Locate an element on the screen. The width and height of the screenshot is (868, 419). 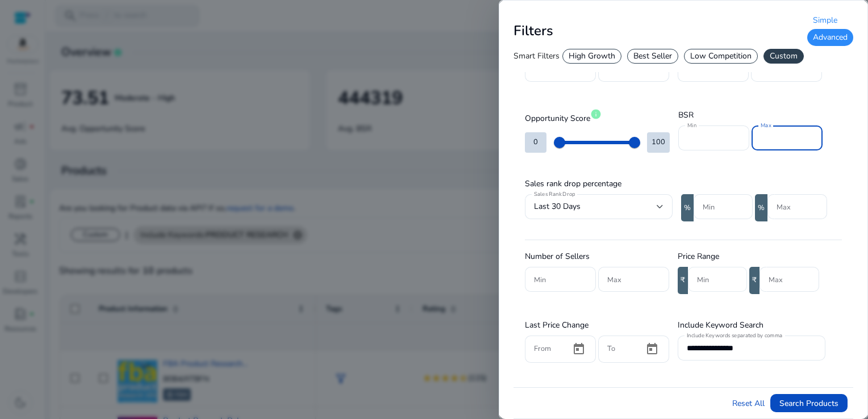
h3: Include Keyword Search is located at coordinates (751, 325).